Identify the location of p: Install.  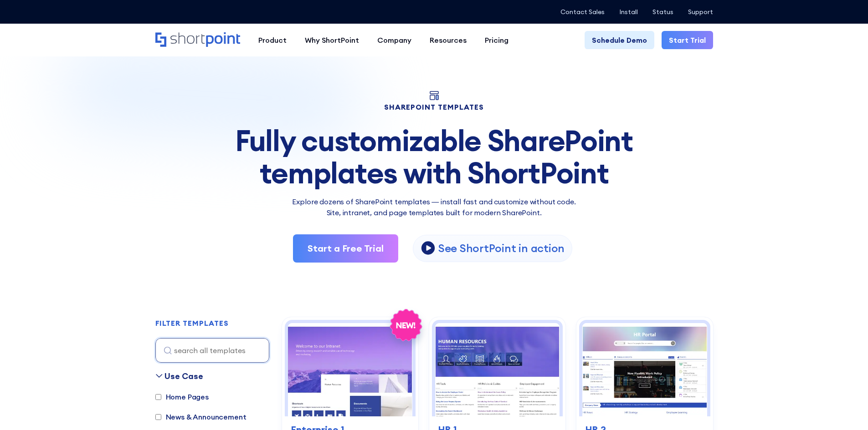
(628, 12).